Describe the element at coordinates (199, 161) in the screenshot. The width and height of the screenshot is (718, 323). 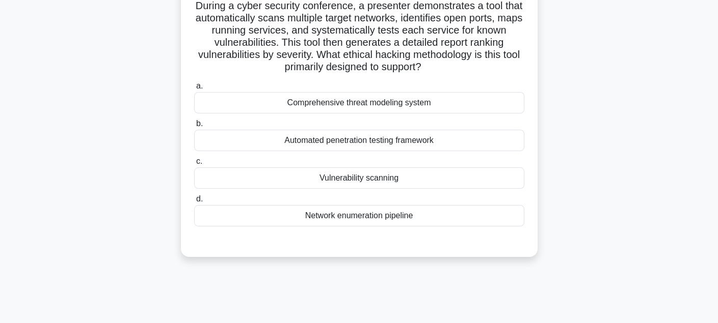
I see `span: c.` at that location.